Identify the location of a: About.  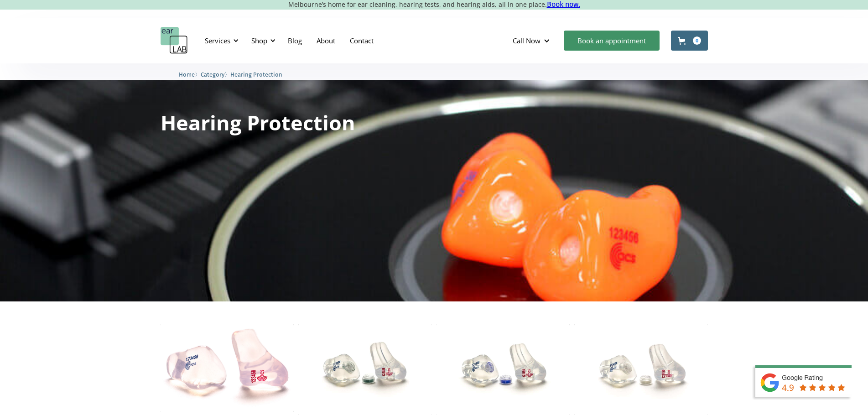
(326, 40).